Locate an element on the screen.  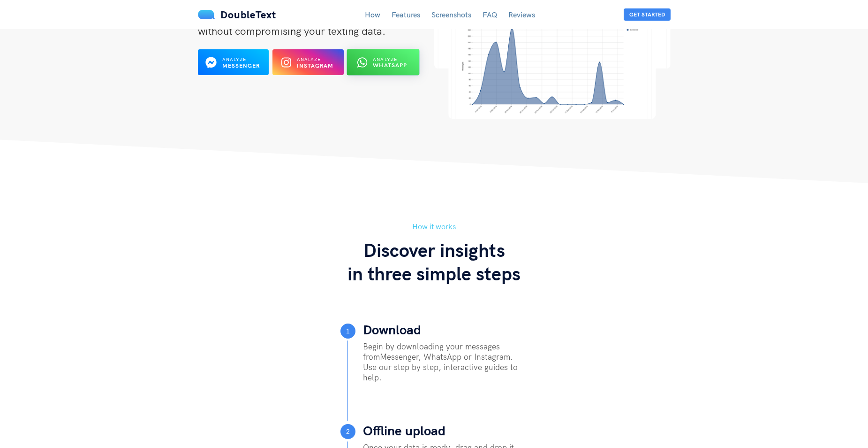
b: Instagram is located at coordinates (315, 65).